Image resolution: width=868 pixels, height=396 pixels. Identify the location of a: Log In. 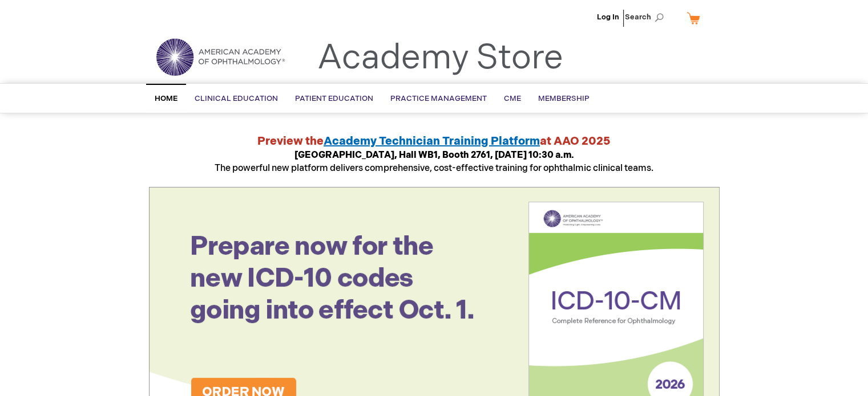
(608, 17).